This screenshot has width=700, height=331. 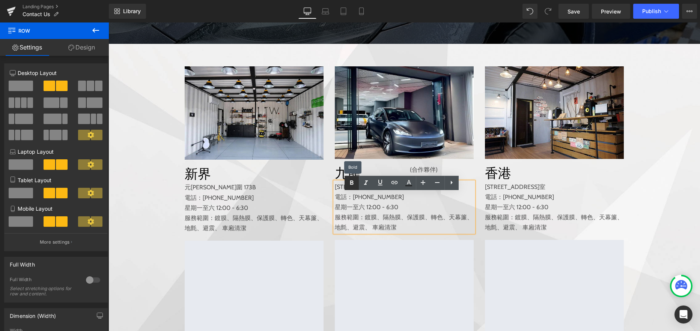 What do you see at coordinates (33, 314) in the screenshot?
I see `div: Dimension (Width)` at bounding box center [33, 314].